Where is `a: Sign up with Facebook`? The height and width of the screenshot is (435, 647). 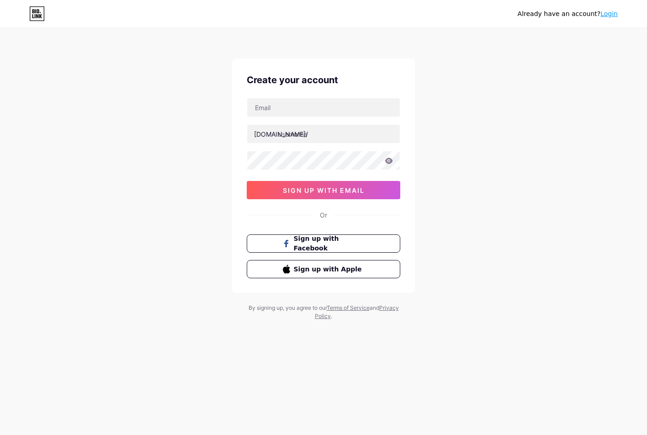
a: Sign up with Facebook is located at coordinates (324, 244).